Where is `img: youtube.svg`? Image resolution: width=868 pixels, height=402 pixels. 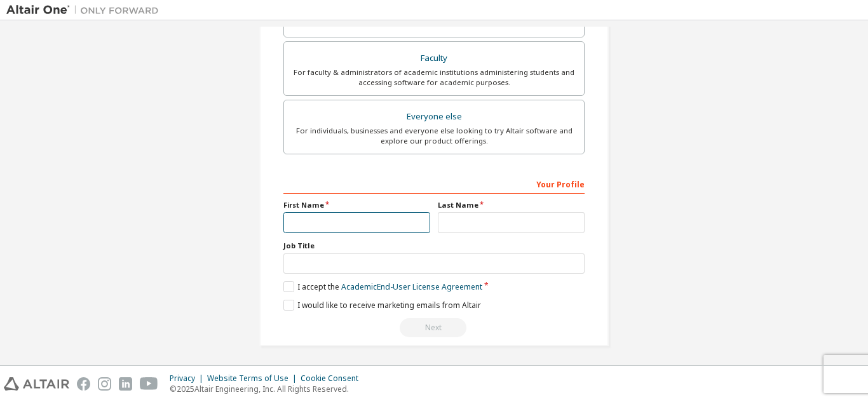
img: youtube.svg is located at coordinates (149, 383).